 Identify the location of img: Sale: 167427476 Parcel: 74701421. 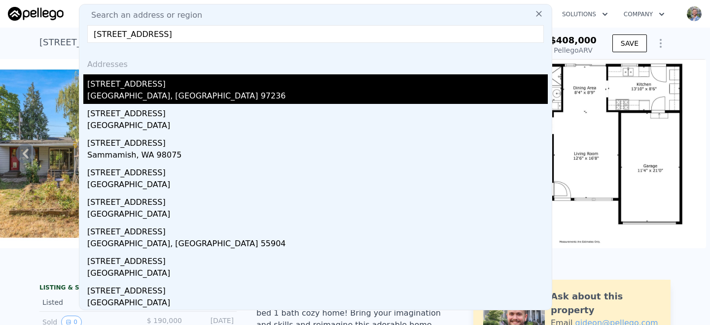
(580, 154).